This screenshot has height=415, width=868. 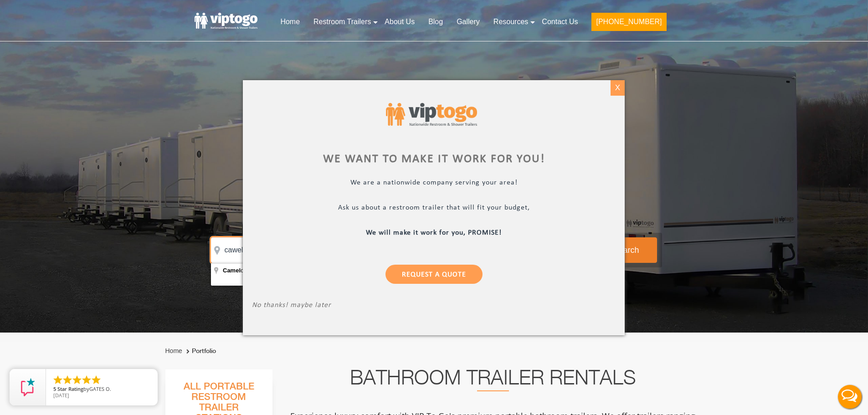 What do you see at coordinates (102, 390) in the screenshot?
I see `span: by` at bounding box center [102, 390].